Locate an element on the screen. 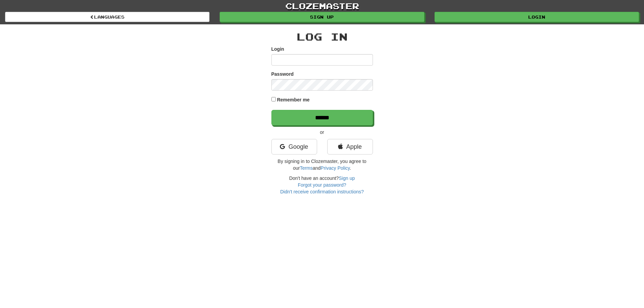  h2: Log In is located at coordinates (322, 37).